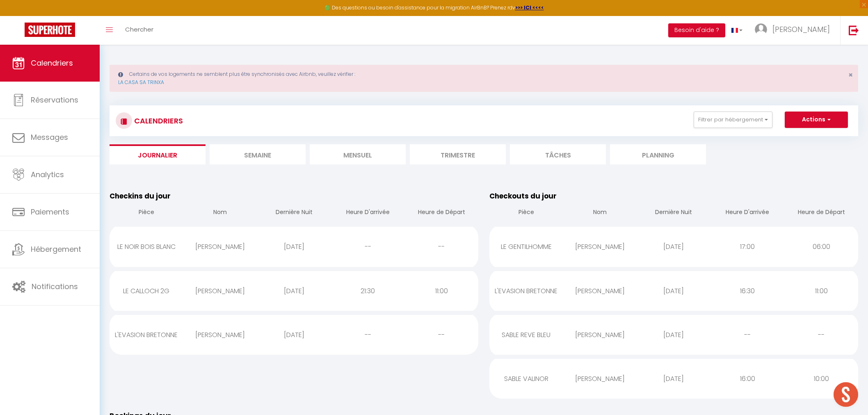 The height and width of the screenshot is (415, 868). What do you see at coordinates (854, 30) in the screenshot?
I see `img: logout` at bounding box center [854, 30].